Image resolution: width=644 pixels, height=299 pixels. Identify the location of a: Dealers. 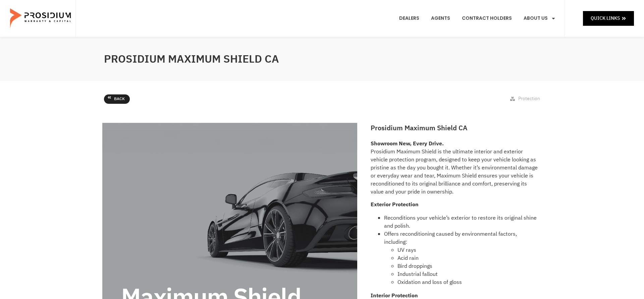
(409, 18).